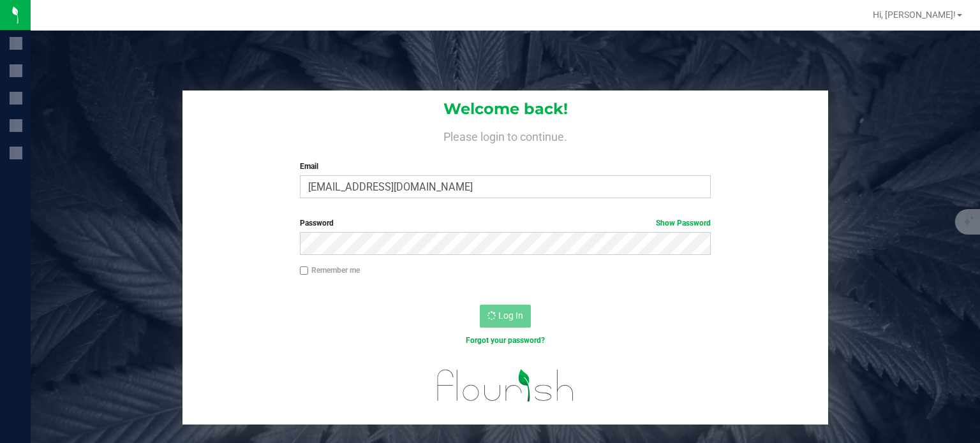  I want to click on h4: Please login to continue., so click(506, 135).